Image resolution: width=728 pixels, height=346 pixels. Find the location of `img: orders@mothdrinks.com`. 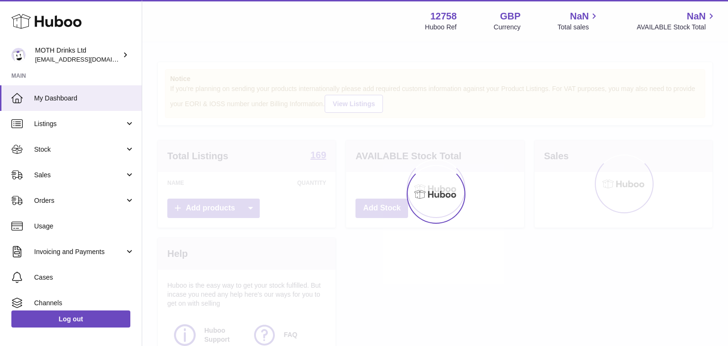

img: orders@mothdrinks.com is located at coordinates (18, 55).